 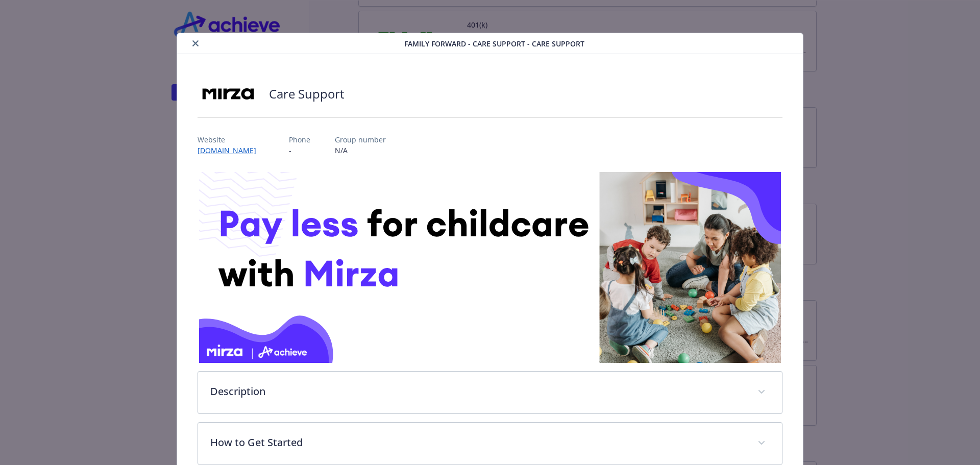 I want to click on img: banner, so click(x=490, y=267).